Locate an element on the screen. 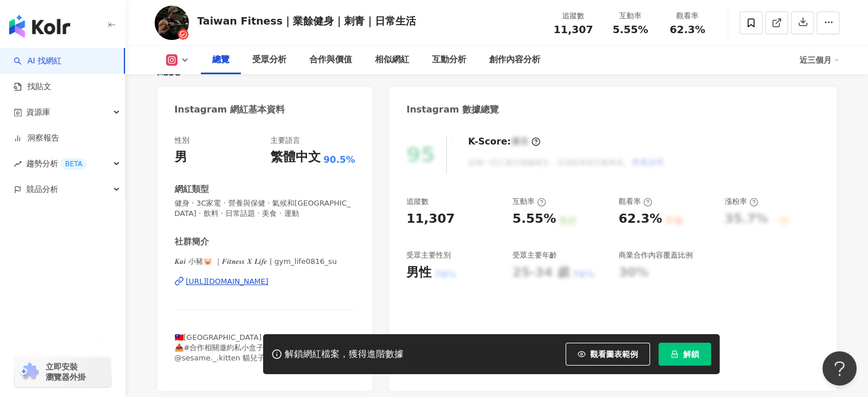 This screenshot has width=868, height=397. button: 觀看圖表範例 is located at coordinates (608, 354).